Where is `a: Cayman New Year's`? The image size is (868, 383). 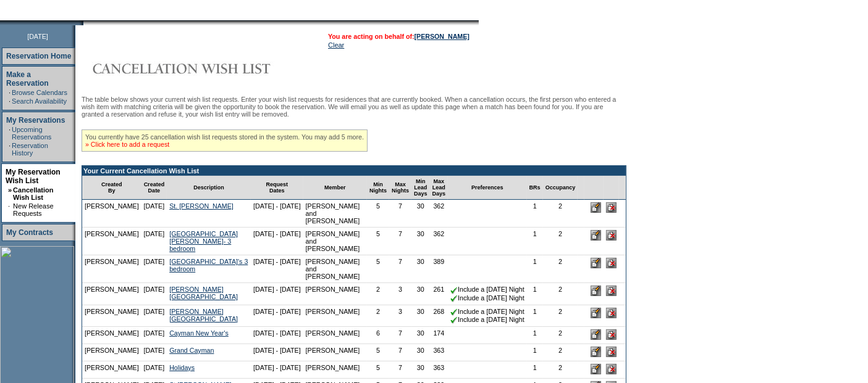 a: Cayman New Year's is located at coordinates (199, 333).